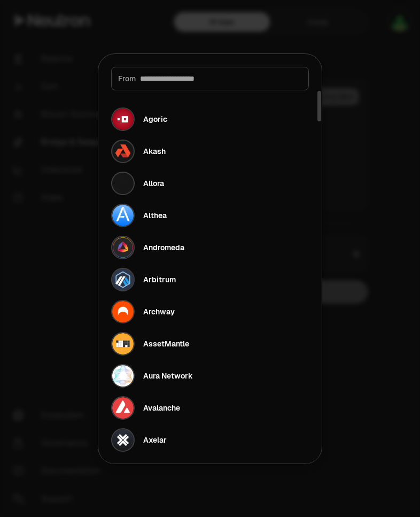  I want to click on img: AssetMantle Logo, so click(123, 344).